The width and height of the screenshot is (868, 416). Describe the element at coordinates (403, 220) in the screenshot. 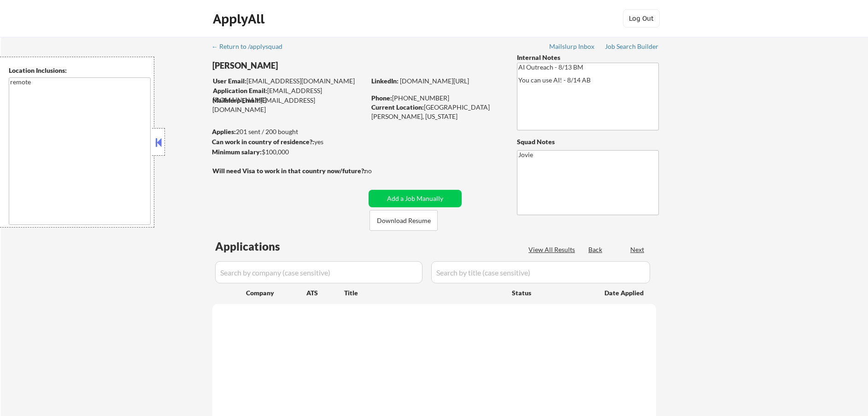

I see `button: Download Resume` at that location.